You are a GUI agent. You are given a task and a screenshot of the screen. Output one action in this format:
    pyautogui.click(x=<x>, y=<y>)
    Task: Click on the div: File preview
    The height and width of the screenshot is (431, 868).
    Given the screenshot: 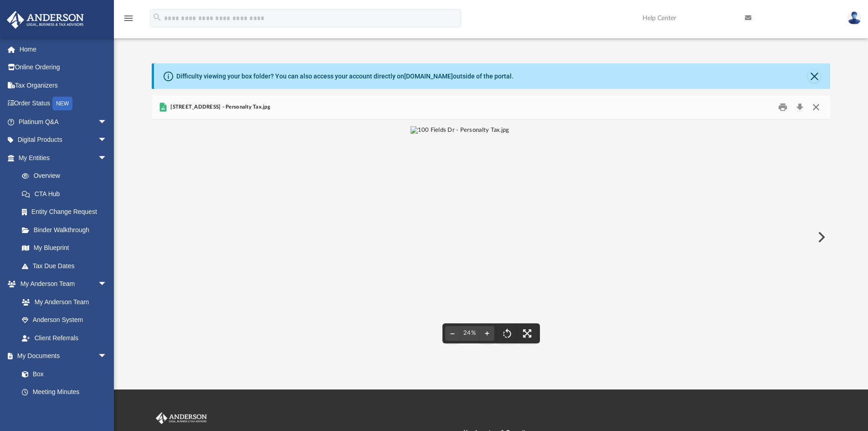 What is the action you would take?
    pyautogui.click(x=491, y=237)
    